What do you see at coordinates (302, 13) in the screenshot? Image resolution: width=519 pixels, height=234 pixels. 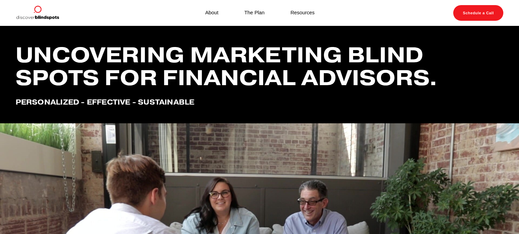 I see `a: Resources` at bounding box center [302, 13].